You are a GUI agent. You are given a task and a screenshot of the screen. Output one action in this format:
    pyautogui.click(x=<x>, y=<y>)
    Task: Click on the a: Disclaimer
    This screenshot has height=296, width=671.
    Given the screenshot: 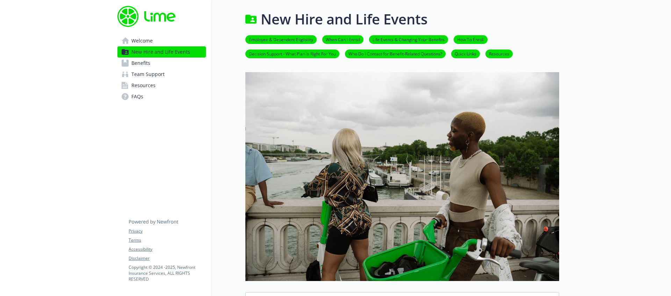 What is the action you would take?
    pyautogui.click(x=167, y=259)
    